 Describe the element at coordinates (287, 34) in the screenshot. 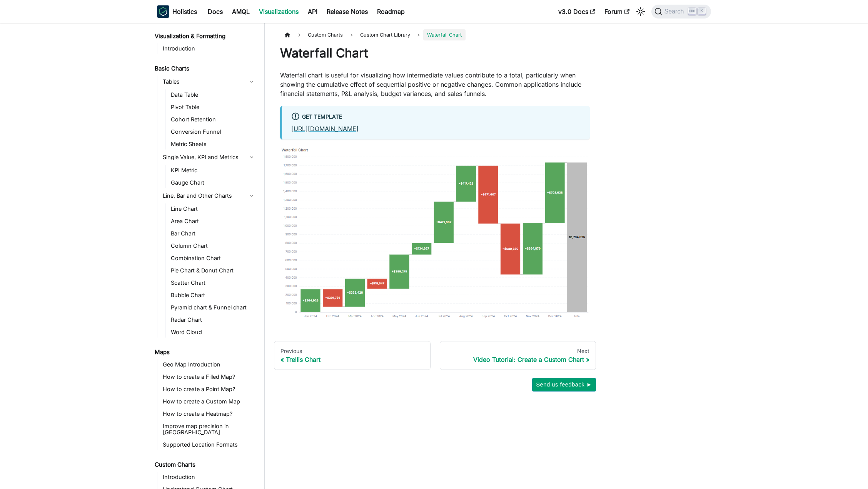

I see `a: Home page` at that location.